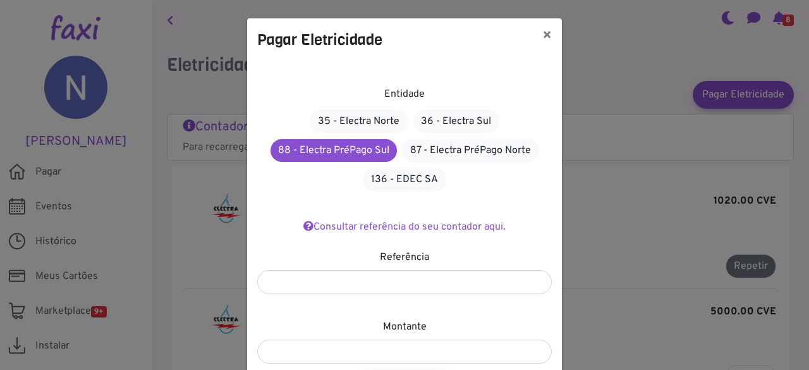  I want to click on a: 136 - EDEC SA, so click(404, 179).